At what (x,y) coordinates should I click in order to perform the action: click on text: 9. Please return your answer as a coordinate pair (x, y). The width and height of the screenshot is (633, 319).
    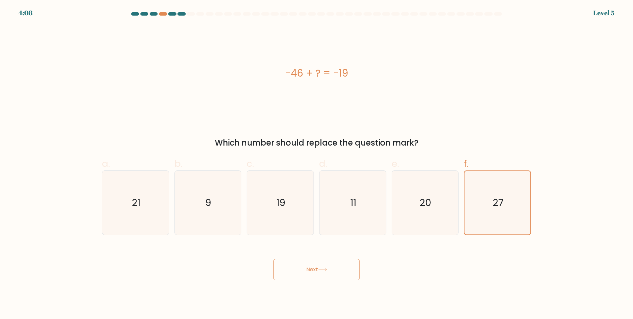
    Looking at the image, I should click on (209, 202).